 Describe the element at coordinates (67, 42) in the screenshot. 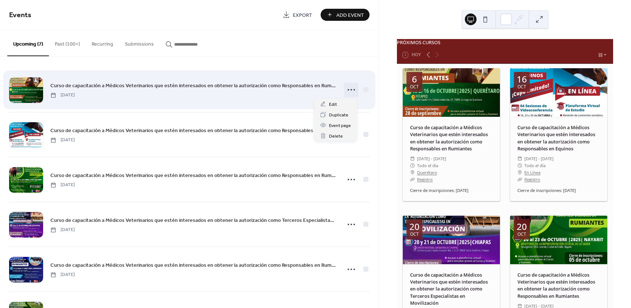

I see `button: Past (100+)` at that location.